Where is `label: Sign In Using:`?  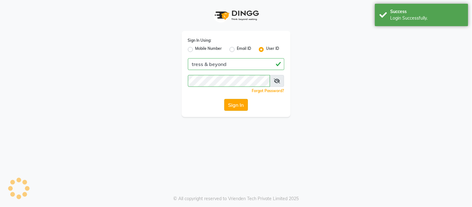 label: Sign In Using: is located at coordinates (200, 40).